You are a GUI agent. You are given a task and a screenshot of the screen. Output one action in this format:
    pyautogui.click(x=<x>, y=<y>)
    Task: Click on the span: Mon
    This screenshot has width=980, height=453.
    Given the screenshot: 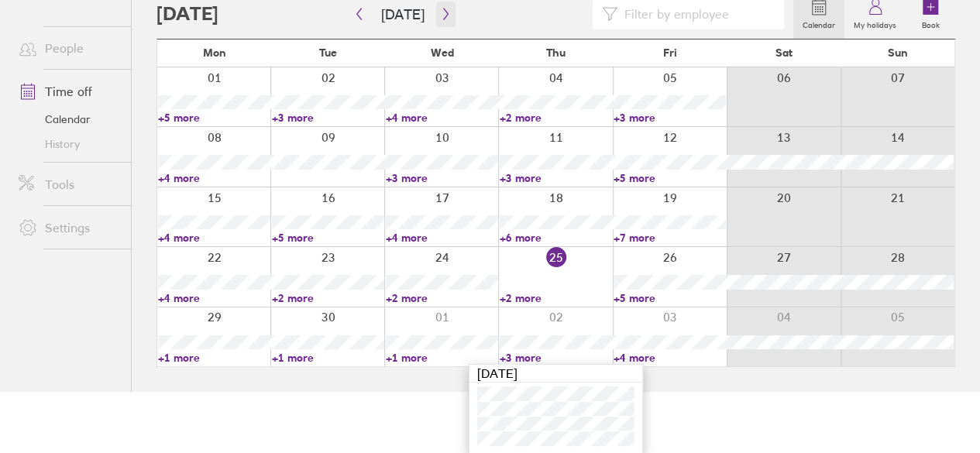 What is the action you would take?
    pyautogui.click(x=214, y=53)
    